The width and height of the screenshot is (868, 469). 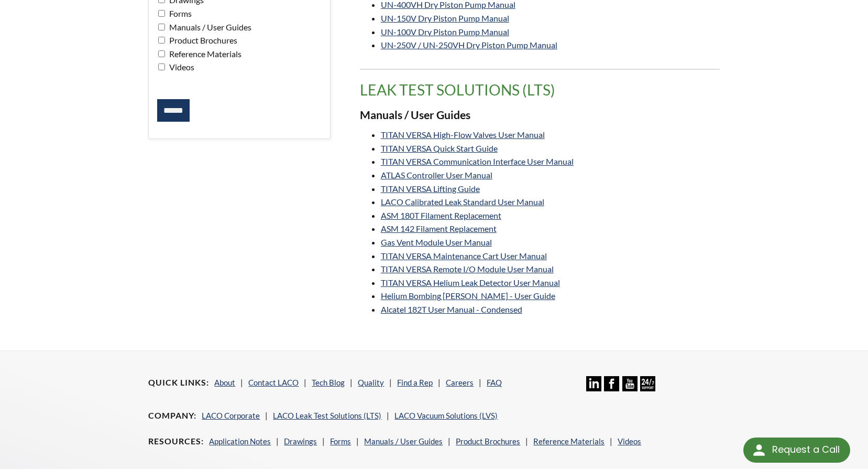 What do you see at coordinates (371, 383) in the screenshot?
I see `a: Quality` at bounding box center [371, 383].